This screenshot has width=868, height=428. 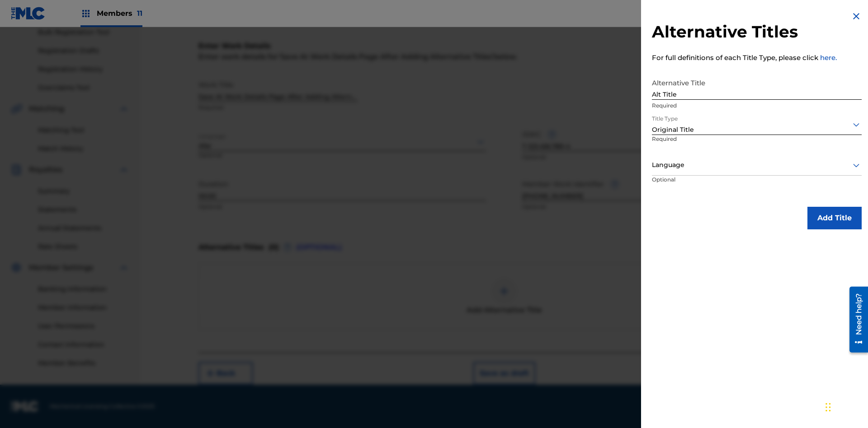 What do you see at coordinates (28, 13) in the screenshot?
I see `img: MLC Logo` at bounding box center [28, 13].